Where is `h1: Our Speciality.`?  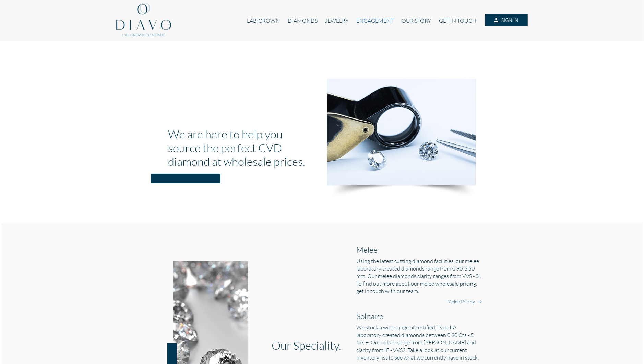 h1: Our Speciality. is located at coordinates (308, 345).